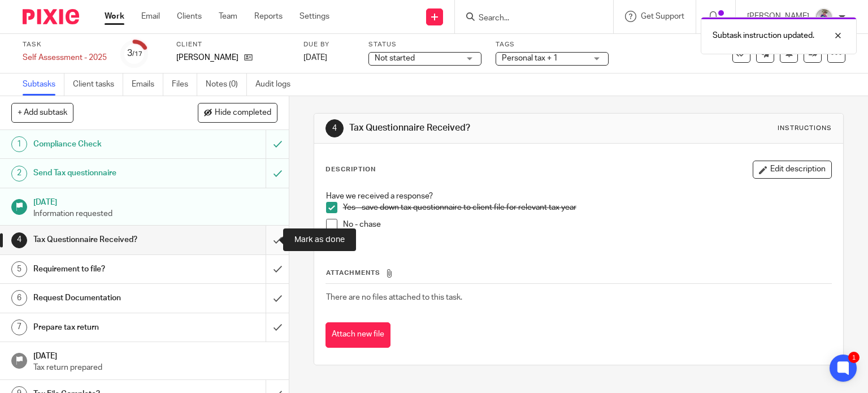 The width and height of the screenshot is (868, 393). What do you see at coordinates (134, 53) in the screenshot?
I see `div: 3` at bounding box center [134, 53].